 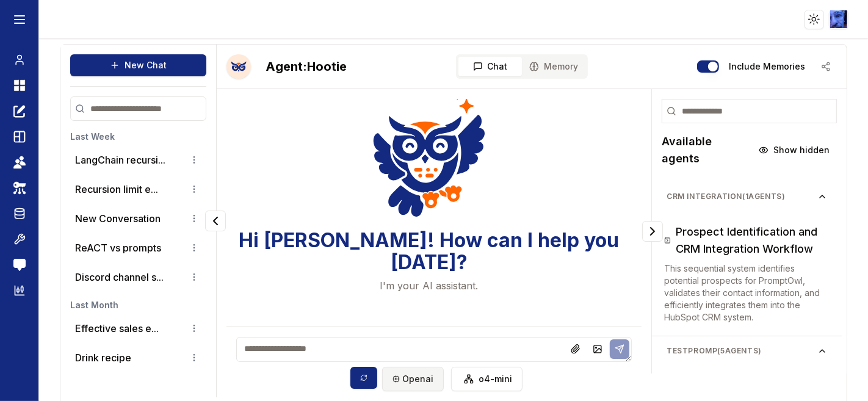 I want to click on span: openai, so click(x=417, y=379).